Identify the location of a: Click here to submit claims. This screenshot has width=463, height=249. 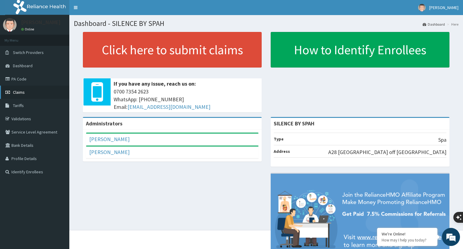
(172, 50).